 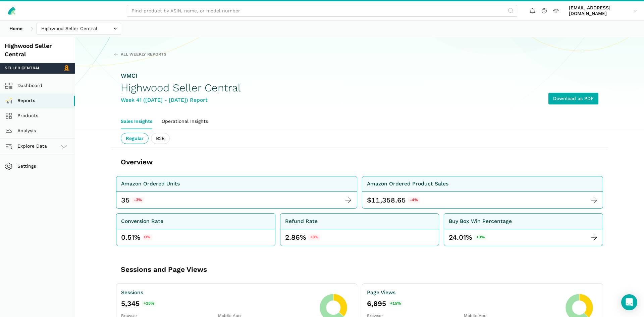 What do you see at coordinates (482, 193) in the screenshot?
I see `a: Amazon Ordered Product Sales $ 11,358.65 -4%` at bounding box center [482, 193].